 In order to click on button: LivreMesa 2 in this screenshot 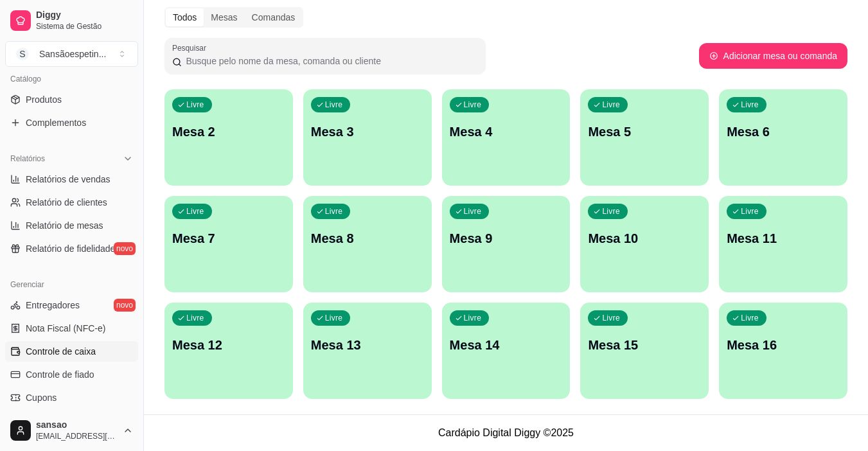, I will do `click(229, 138)`.